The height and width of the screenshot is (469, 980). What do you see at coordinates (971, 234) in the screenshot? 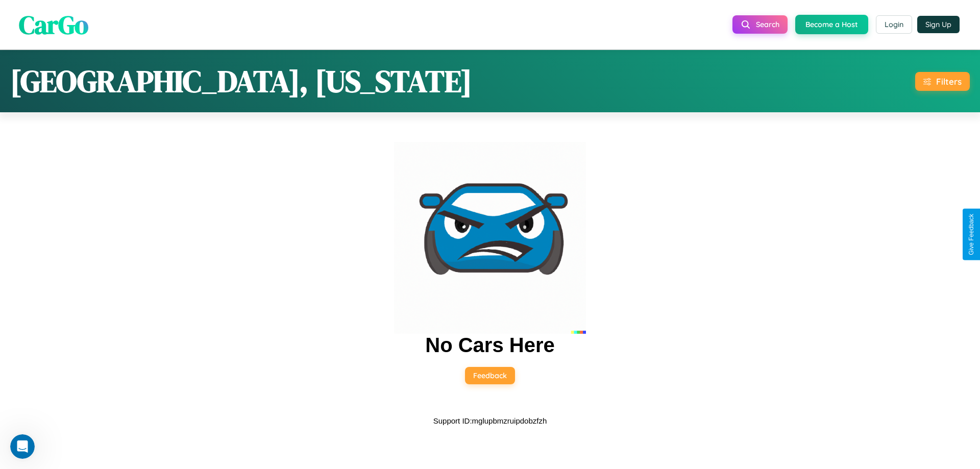
I see `div: Give Feedback` at bounding box center [971, 234].